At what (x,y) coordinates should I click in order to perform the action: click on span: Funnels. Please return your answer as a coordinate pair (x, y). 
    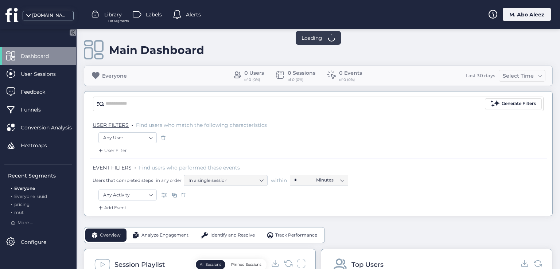
    Looking at the image, I should click on (36, 110).